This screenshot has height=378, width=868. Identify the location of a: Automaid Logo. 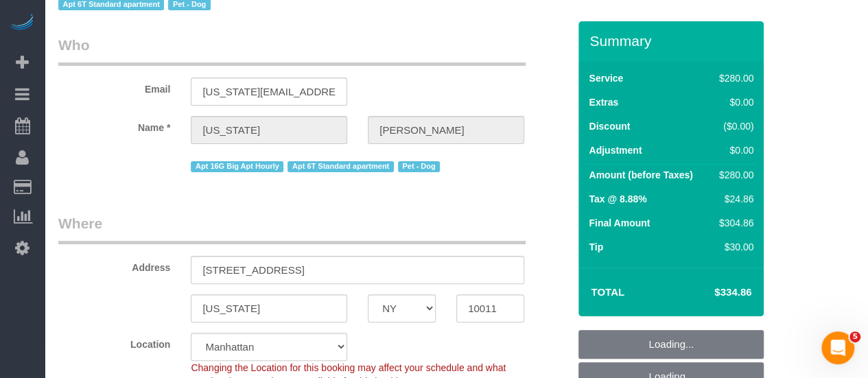
(22, 23).